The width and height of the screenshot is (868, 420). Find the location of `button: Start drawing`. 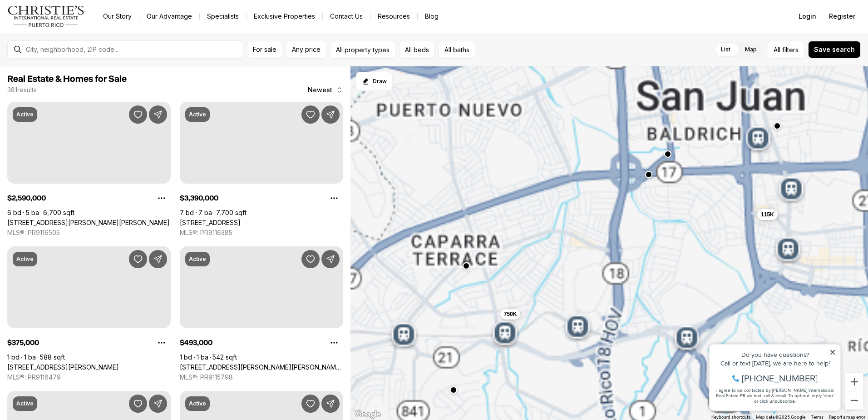

button: Start drawing is located at coordinates (374, 81).